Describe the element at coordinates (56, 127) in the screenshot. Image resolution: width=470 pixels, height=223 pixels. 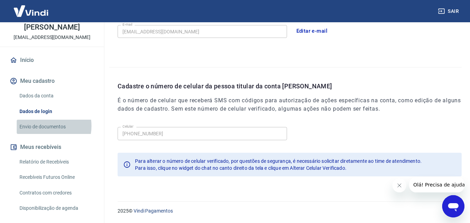
I see `a: Envio de documentos` at that location.